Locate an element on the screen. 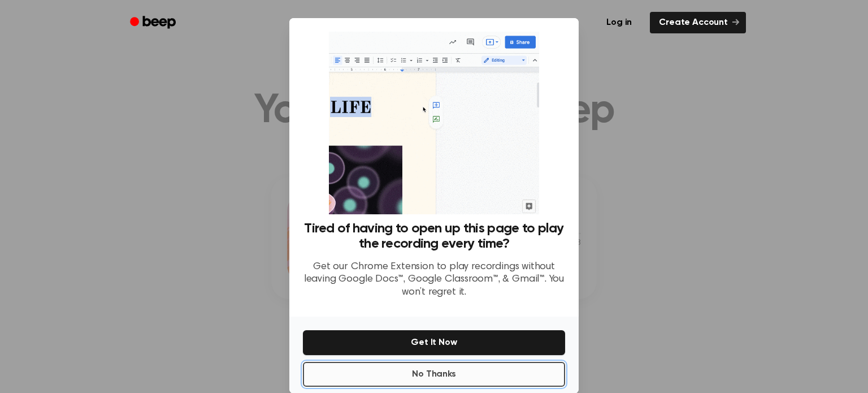  button: Get It Now is located at coordinates (434, 343).